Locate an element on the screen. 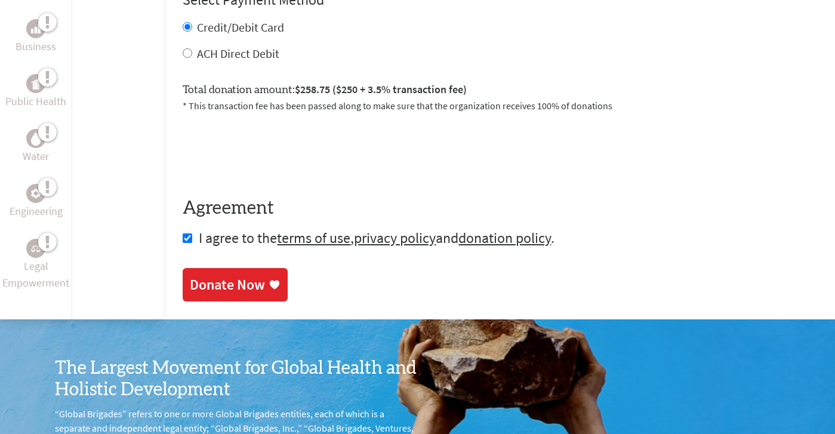 The image size is (835, 434). a: privacy policy is located at coordinates (395, 238).